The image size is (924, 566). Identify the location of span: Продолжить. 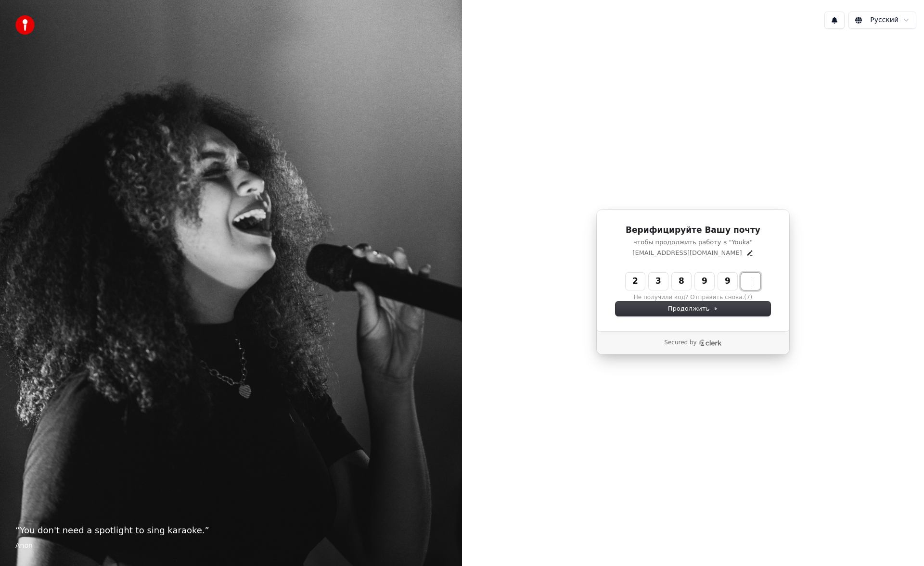
(692, 309).